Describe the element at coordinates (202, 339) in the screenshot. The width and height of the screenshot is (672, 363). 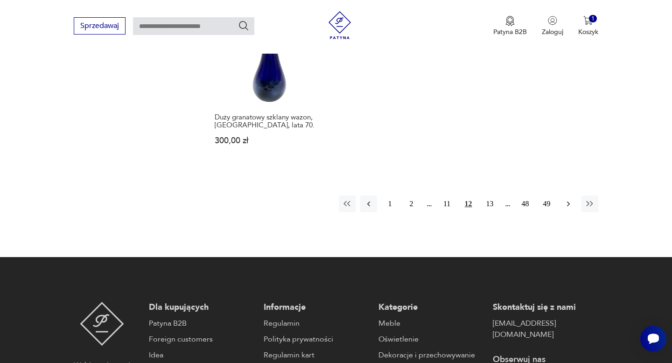
I see `a: Foreign customers` at that location.